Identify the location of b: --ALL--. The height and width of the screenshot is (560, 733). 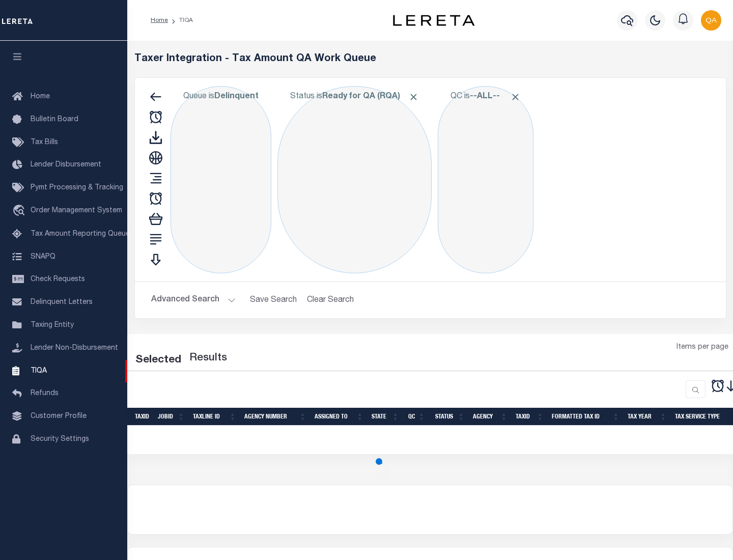
(484, 97).